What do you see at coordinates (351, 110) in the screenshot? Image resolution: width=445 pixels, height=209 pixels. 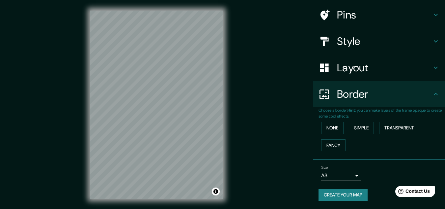 I see `b: Hint` at bounding box center [351, 110].